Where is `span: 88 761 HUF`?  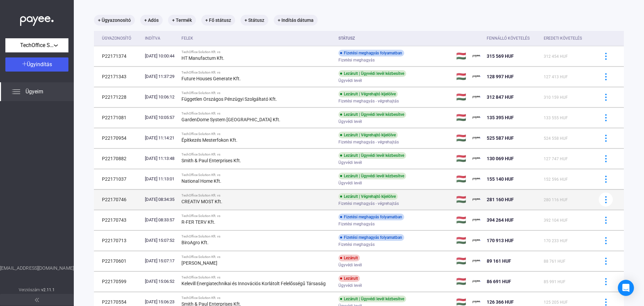 span: 88 761 HUF is located at coordinates (555, 261).